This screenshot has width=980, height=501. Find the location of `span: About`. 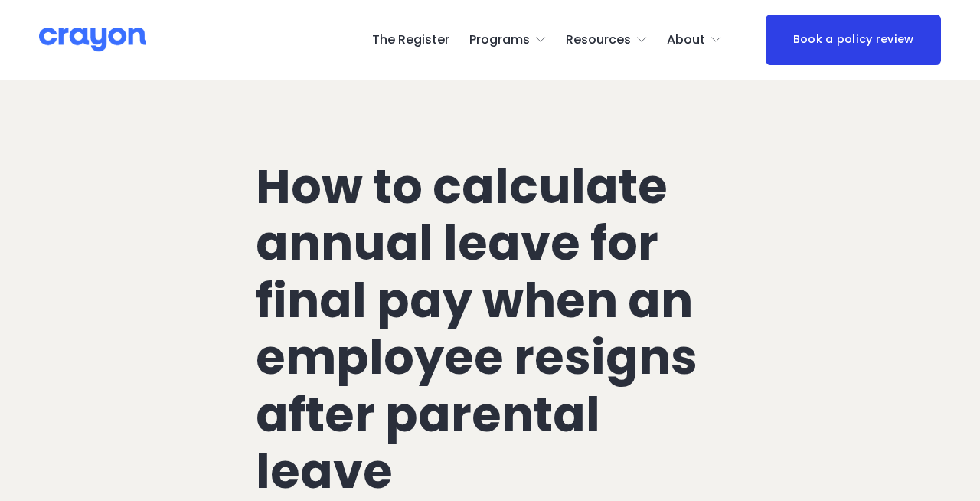

span: About is located at coordinates (687, 40).